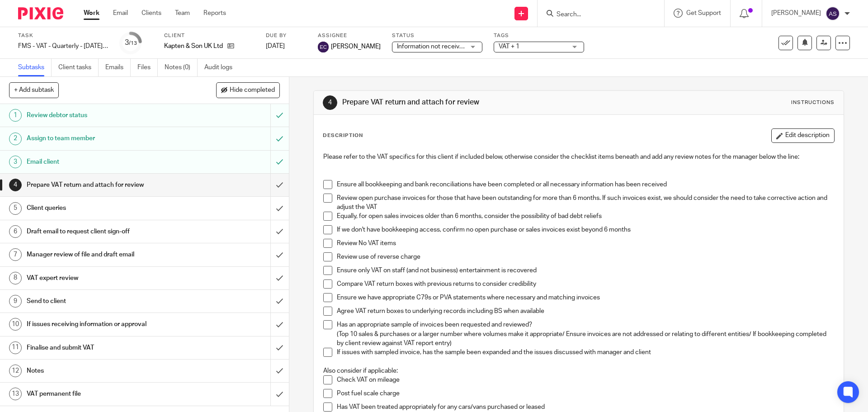  What do you see at coordinates (78, 67) in the screenshot?
I see `a: Client tasks` at bounding box center [78, 67].